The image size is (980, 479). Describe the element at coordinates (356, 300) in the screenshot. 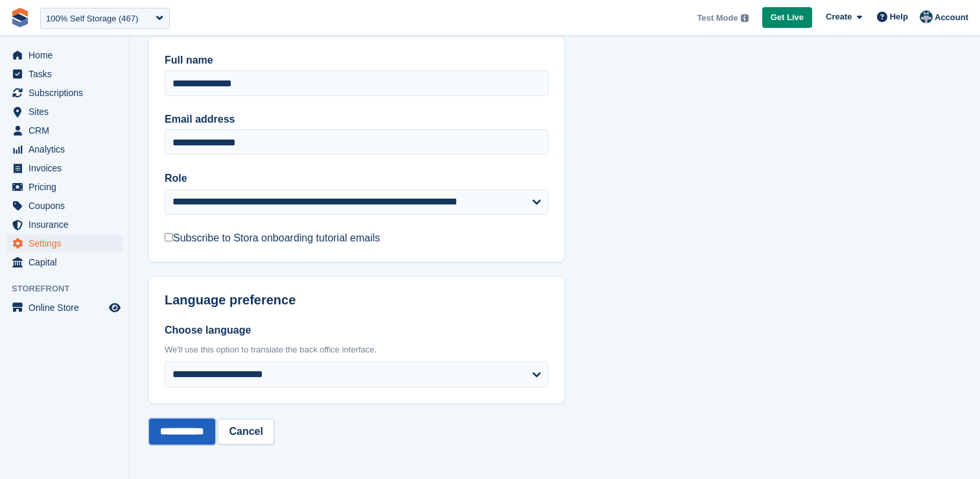

I see `h2: Language preference` at that location.